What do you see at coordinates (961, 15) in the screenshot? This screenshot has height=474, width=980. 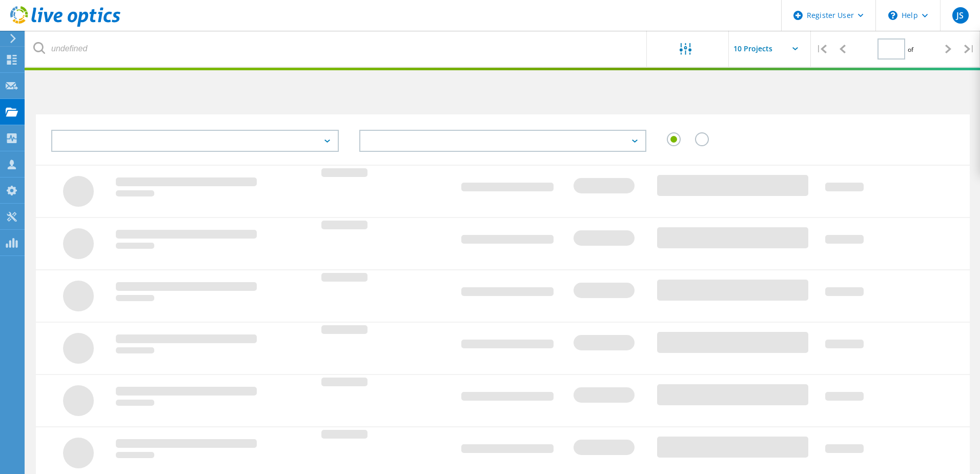 I see `span: JS` at bounding box center [961, 15].